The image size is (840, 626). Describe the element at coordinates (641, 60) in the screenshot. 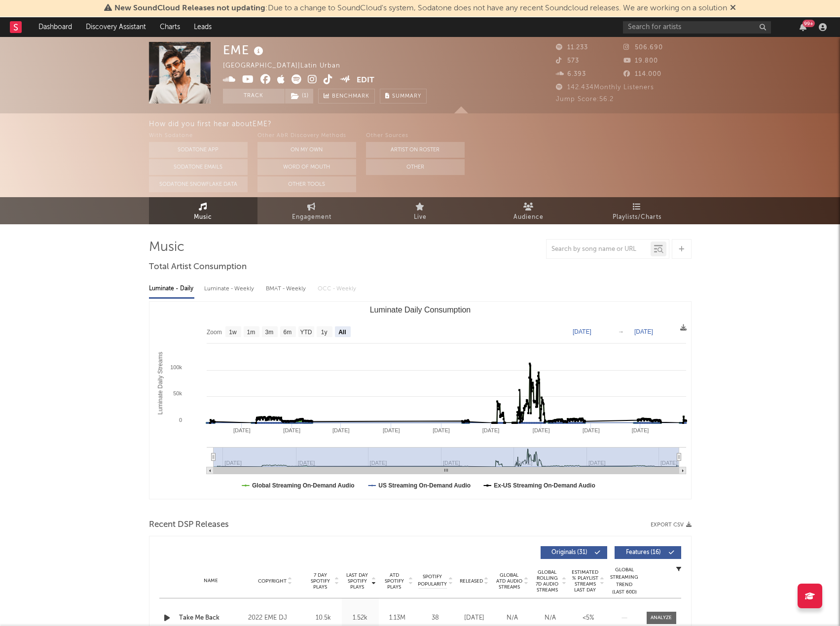

I see `span: 19.800` at that location.